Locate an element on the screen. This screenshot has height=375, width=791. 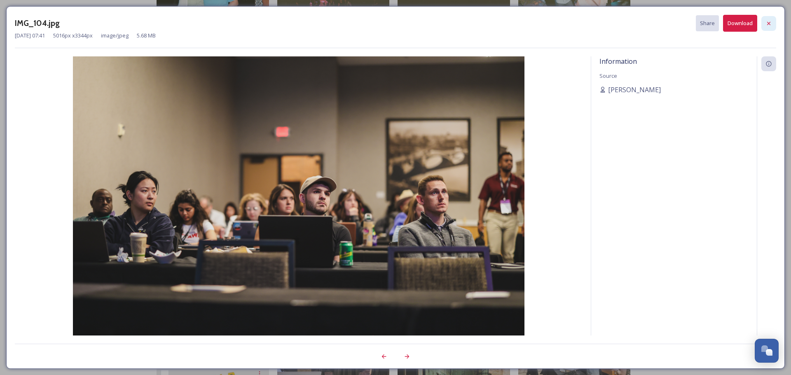
img: IMG_104.jpg is located at coordinates (299, 207).